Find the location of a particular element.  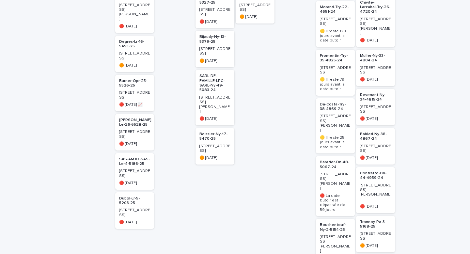

p: 🟡 Il reste 25 jours avant la date butoir is located at coordinates (335, 142).